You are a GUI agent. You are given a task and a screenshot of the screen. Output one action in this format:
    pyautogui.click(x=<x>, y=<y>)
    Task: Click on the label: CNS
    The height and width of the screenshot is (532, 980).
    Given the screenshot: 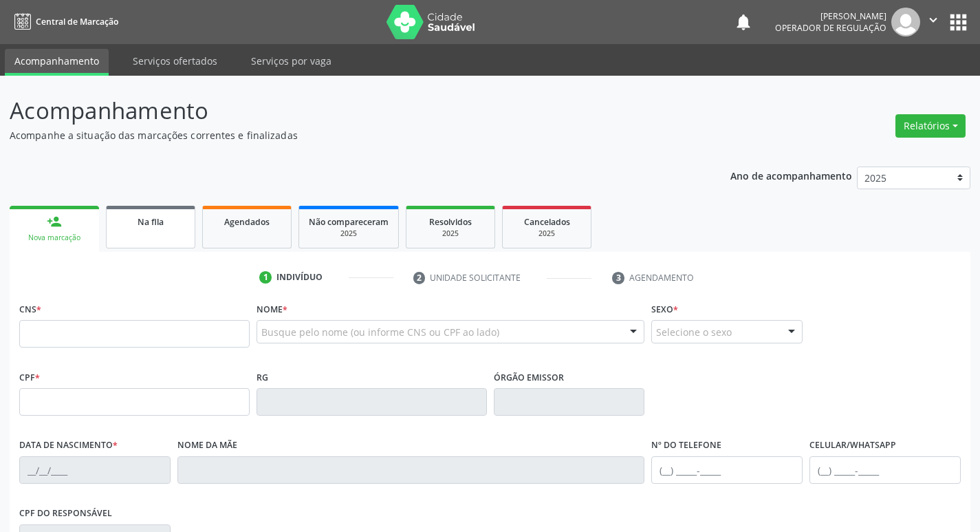 What is the action you would take?
    pyautogui.click(x=30, y=309)
    